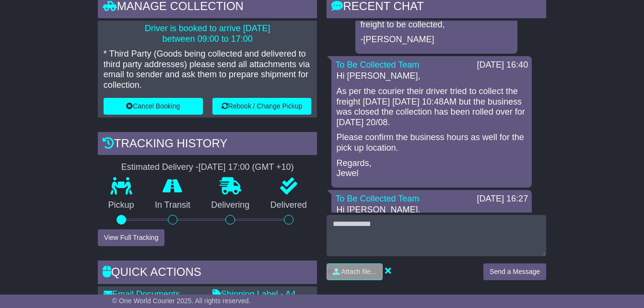 The height and width of the screenshot is (308, 644). Describe the element at coordinates (153, 106) in the screenshot. I see `button: Cancel Booking` at that location.